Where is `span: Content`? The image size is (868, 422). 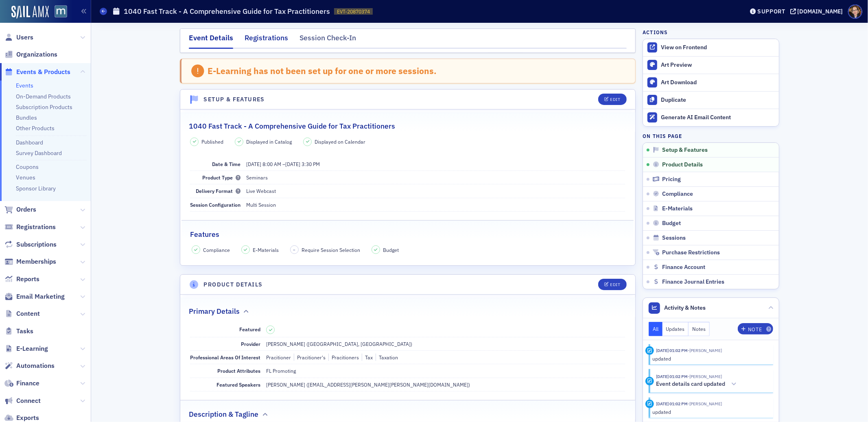 span: Content is located at coordinates (28, 314).